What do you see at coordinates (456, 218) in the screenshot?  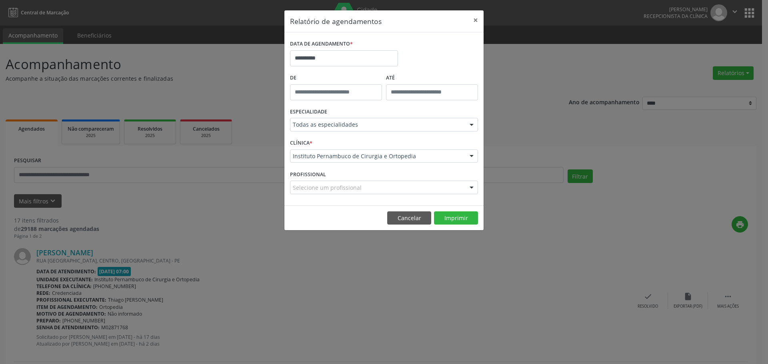 I see `button: Imprimir` at bounding box center [456, 218].